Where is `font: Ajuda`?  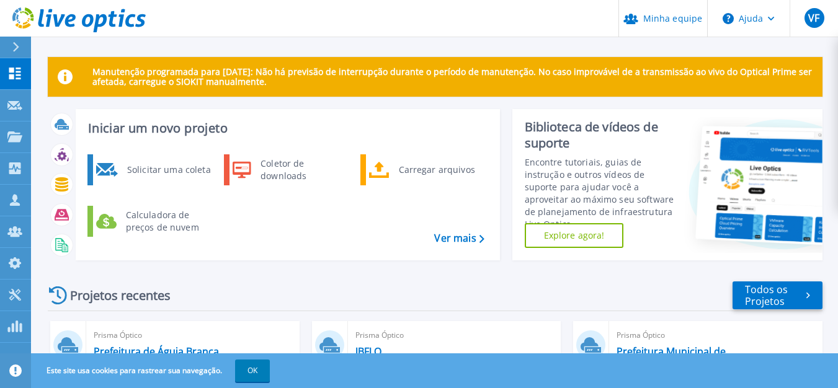
font: Ajuda is located at coordinates (750, 18).